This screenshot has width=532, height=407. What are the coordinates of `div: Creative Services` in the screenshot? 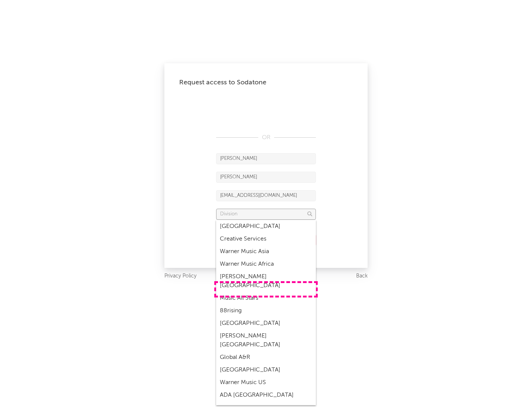 It's located at (266, 239).